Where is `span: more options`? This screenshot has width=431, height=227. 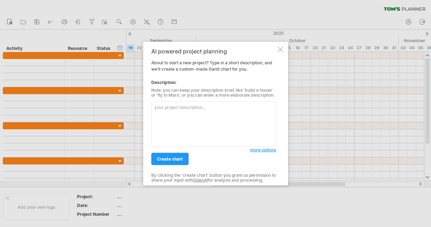 span: more options is located at coordinates (263, 150).